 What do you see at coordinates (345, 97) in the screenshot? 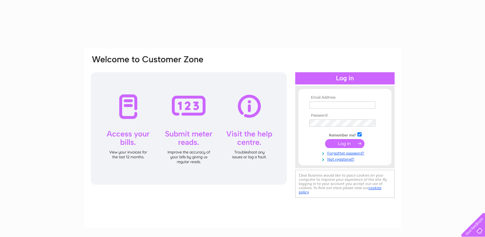
I see `th: Email Address:` at bounding box center [345, 97].